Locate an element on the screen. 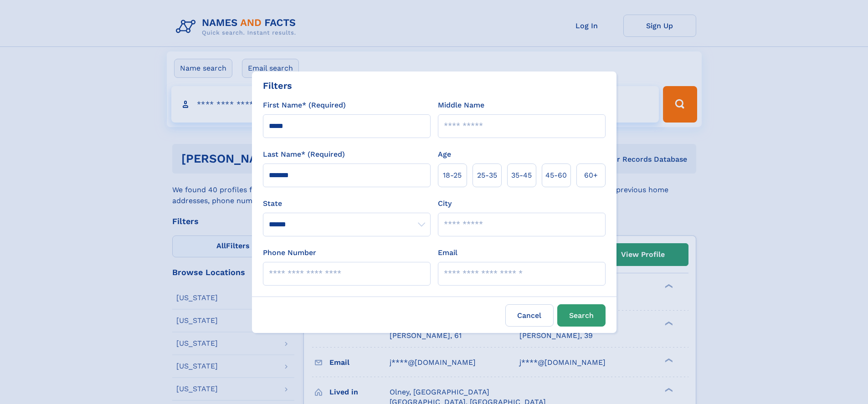 The width and height of the screenshot is (868, 404). label: Phone Number is located at coordinates (290, 253).